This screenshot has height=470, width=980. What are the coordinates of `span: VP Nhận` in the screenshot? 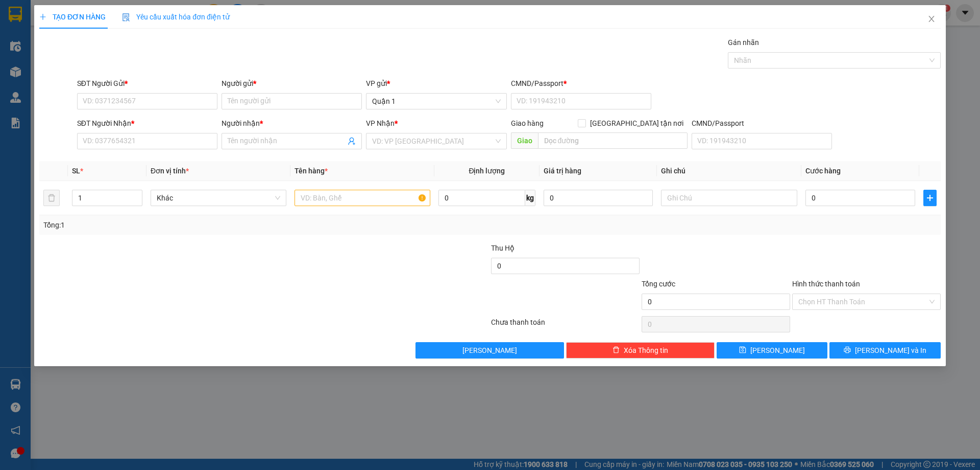 It's located at (381, 123).